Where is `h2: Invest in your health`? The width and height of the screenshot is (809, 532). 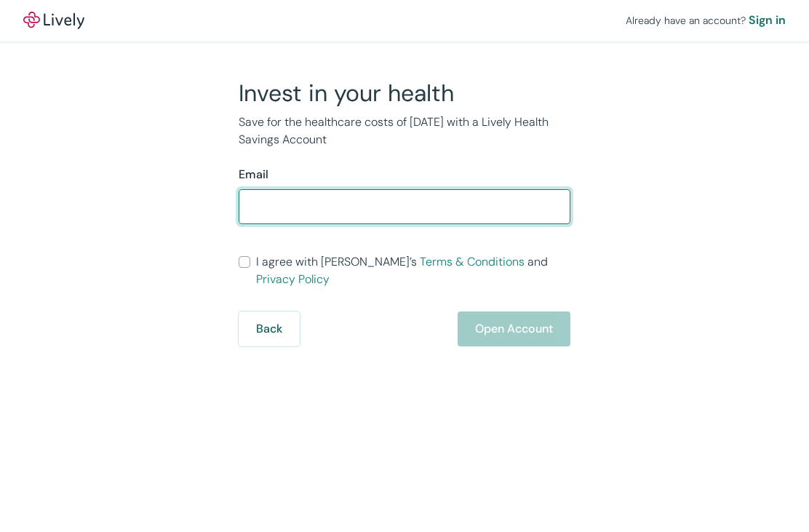 h2: Invest in your health is located at coordinates (405, 93).